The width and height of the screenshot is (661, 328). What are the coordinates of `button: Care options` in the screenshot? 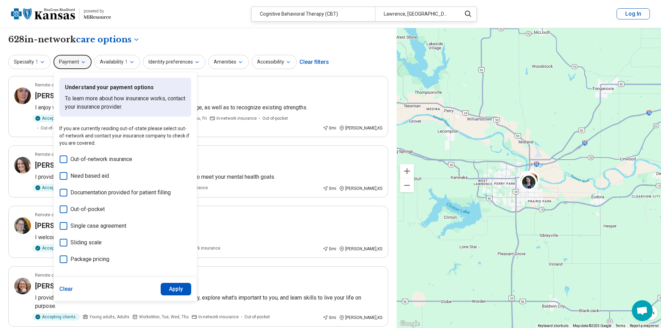 It's located at (108, 40).